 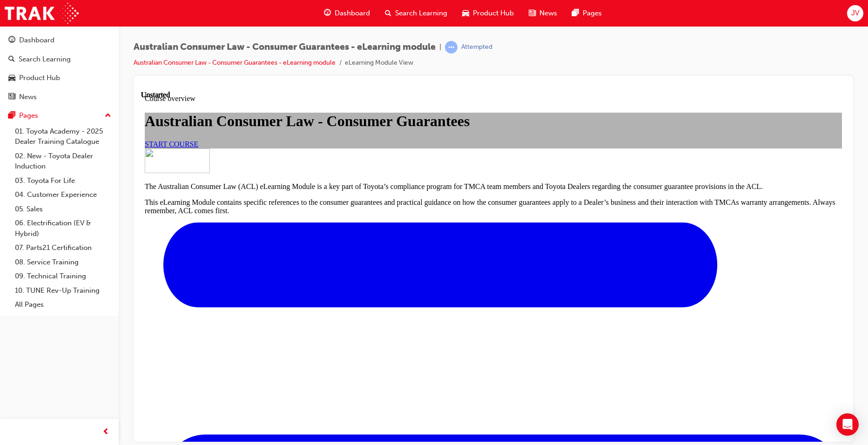 What do you see at coordinates (108, 116) in the screenshot?
I see `span: up-icon` at bounding box center [108, 116].